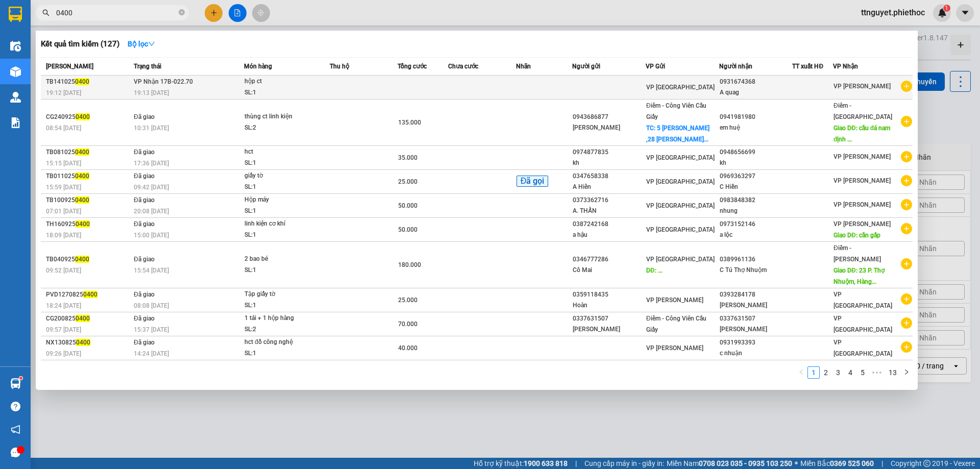 Image resolution: width=980 pixels, height=469 pixels. Describe the element at coordinates (756, 211) in the screenshot. I see `div: nhung` at that location.